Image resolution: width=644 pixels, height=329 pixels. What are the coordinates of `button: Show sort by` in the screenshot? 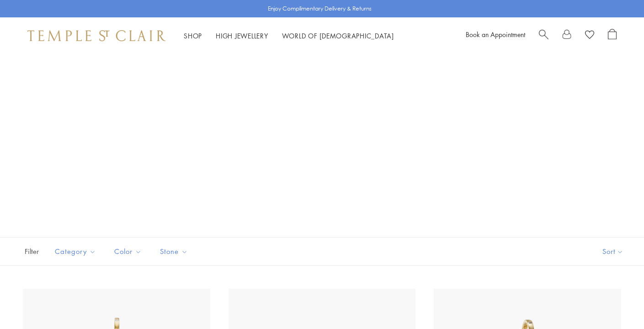 It's located at (613, 251).